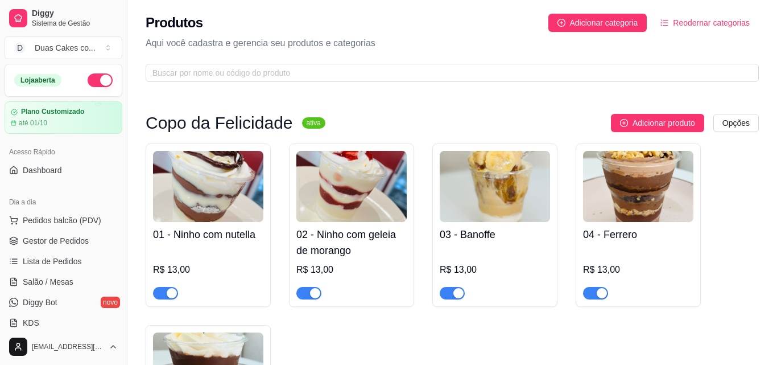 The width and height of the screenshot is (777, 365). I want to click on a: Plano Customizadoaté 01/10, so click(63, 117).